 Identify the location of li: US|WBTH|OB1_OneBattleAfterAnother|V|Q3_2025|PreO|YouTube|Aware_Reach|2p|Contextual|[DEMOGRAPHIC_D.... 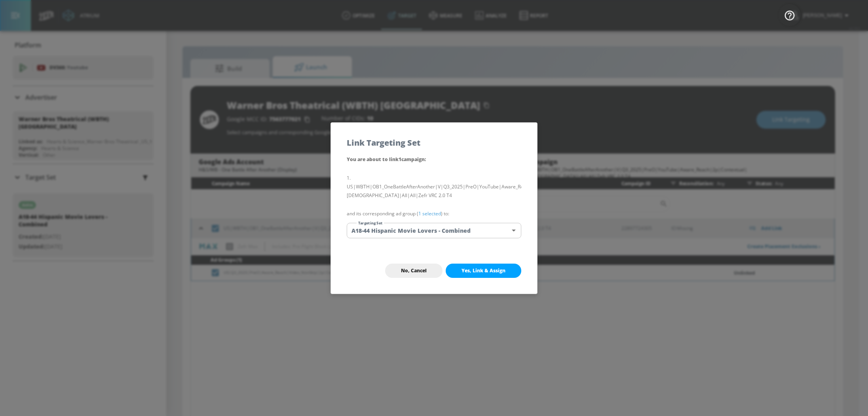
(434, 187).